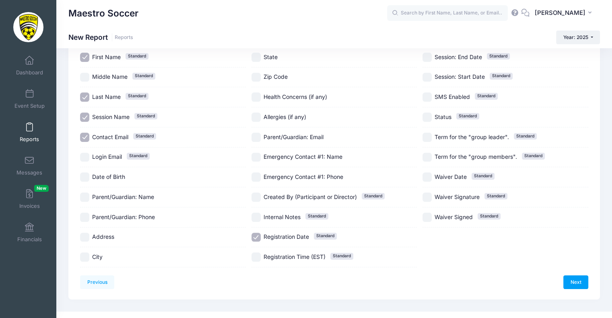 Image resolution: width=612 pixels, height=318 pixels. I want to click on h1: New Report, so click(101, 37).